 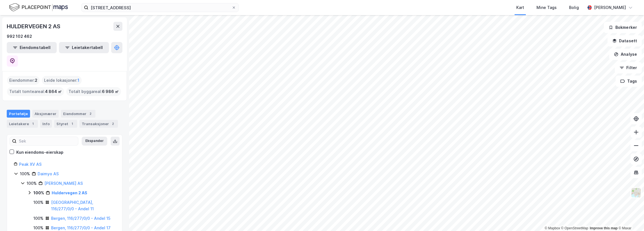 What do you see at coordinates (93, 92) in the screenshot?
I see `div: Totalt byggareal :` at bounding box center [93, 92].